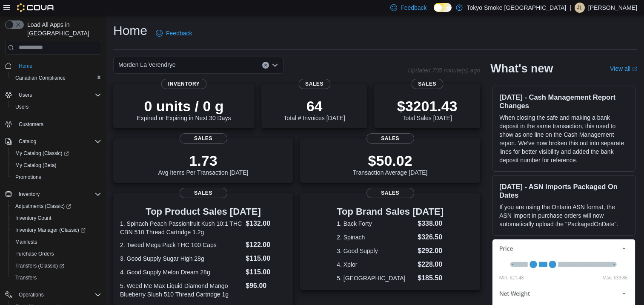 The height and width of the screenshot is (305, 644). What do you see at coordinates (431, 251) in the screenshot?
I see `dd: $292.00` at bounding box center [431, 251].